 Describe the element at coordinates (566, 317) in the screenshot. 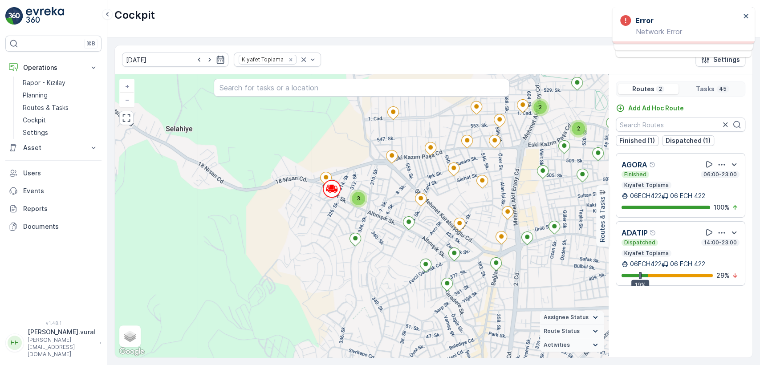

I see `span: Assignee Status` at that location.